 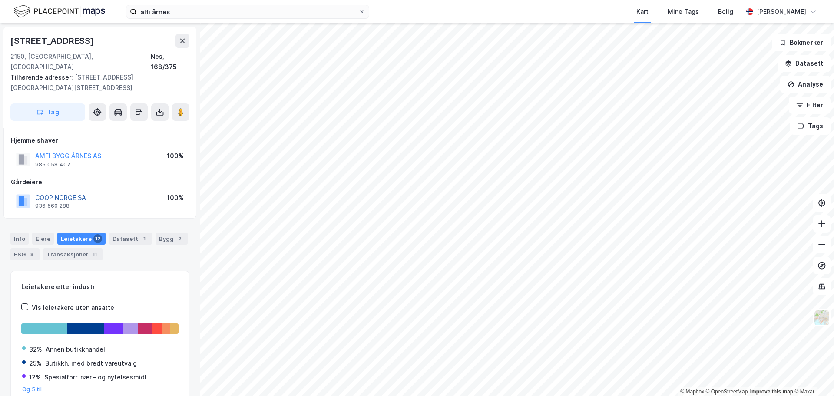 I want to click on div: 11, so click(x=95, y=254).